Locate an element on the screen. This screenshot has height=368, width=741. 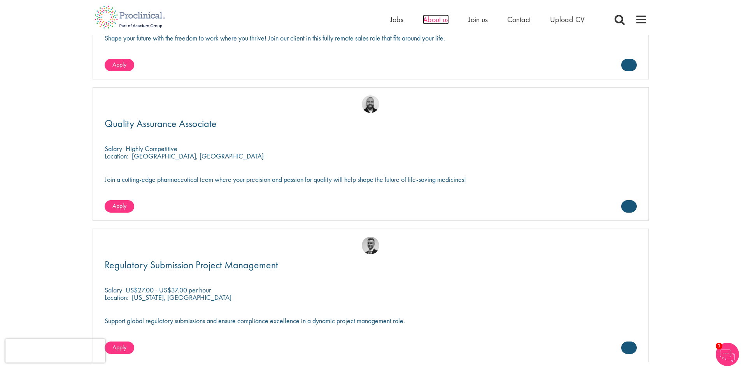
p: Highly Competitive is located at coordinates (151, 148).